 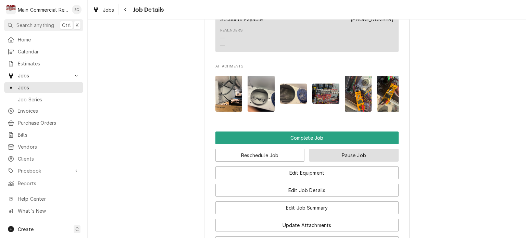 What do you see at coordinates (44, 147) in the screenshot?
I see `a: Vendors` at bounding box center [44, 147].